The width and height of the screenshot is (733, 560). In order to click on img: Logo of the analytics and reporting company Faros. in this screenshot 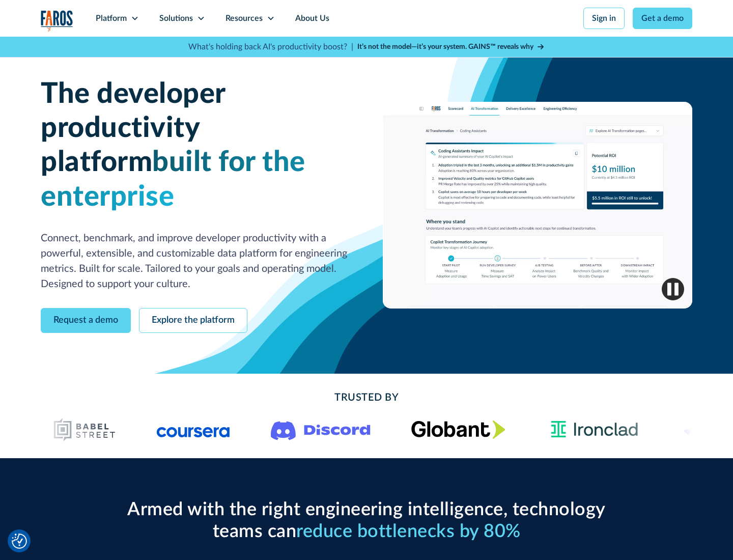, I will do `click(57, 20)`.